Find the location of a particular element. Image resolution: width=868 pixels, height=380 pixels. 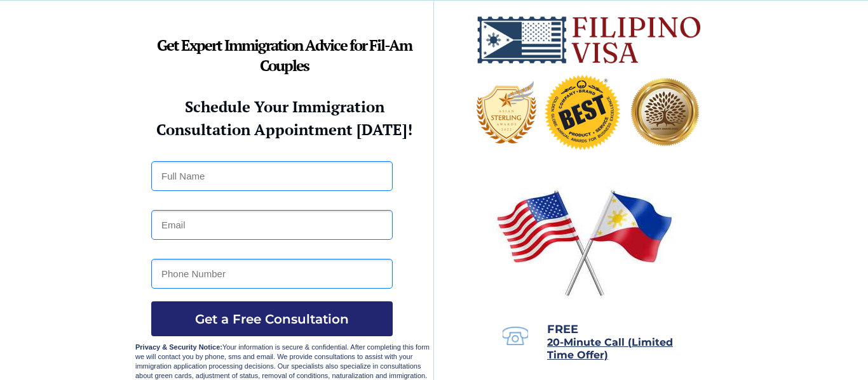

strong: Get Expert Immigration Advice for Fil-Am Couples is located at coordinates (284, 56).